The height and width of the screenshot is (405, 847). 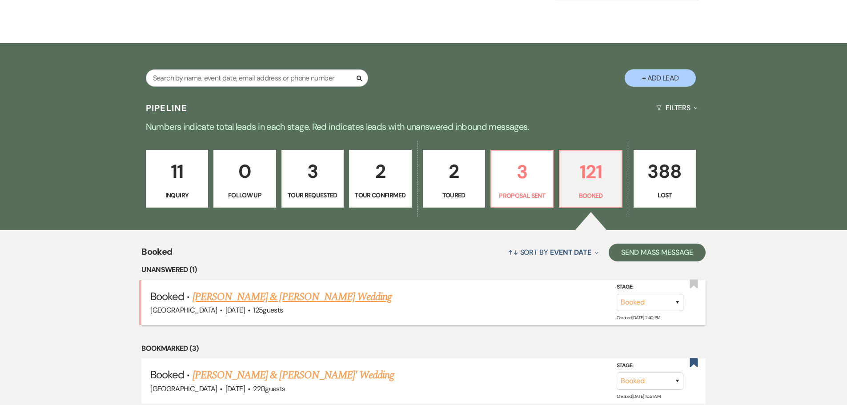 I want to click on li: Bookmarked (3), so click(x=424, y=349).